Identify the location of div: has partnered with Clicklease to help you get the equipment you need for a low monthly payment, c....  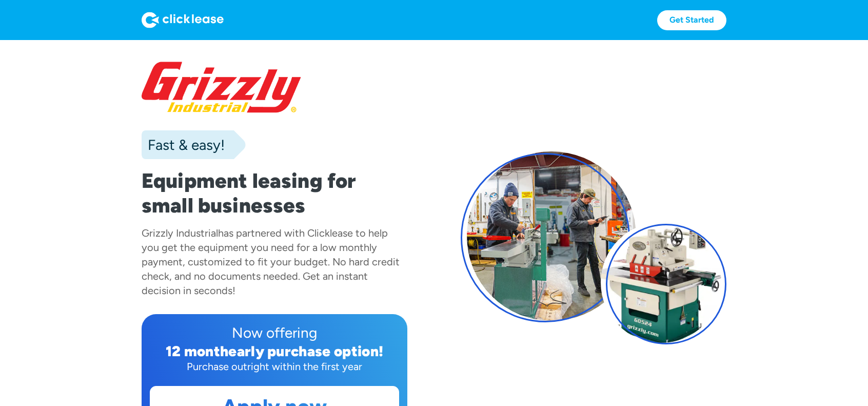
(270, 262).